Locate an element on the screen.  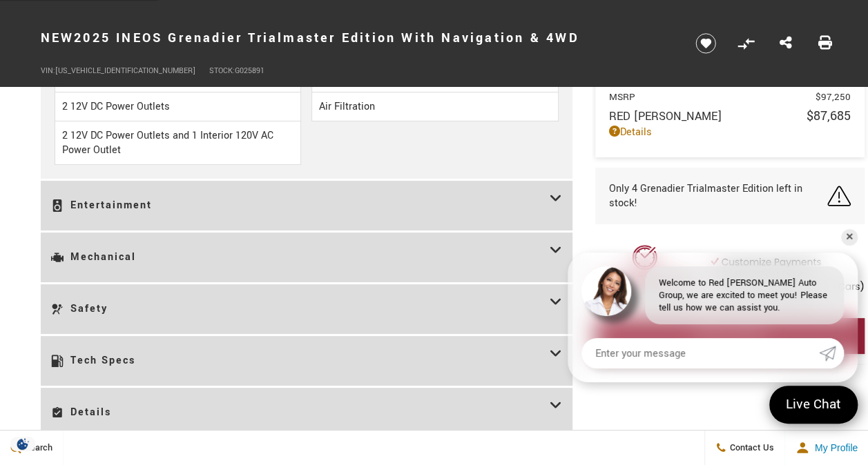
section: Click to Open Cookie Consent Modal is located at coordinates (23, 444).